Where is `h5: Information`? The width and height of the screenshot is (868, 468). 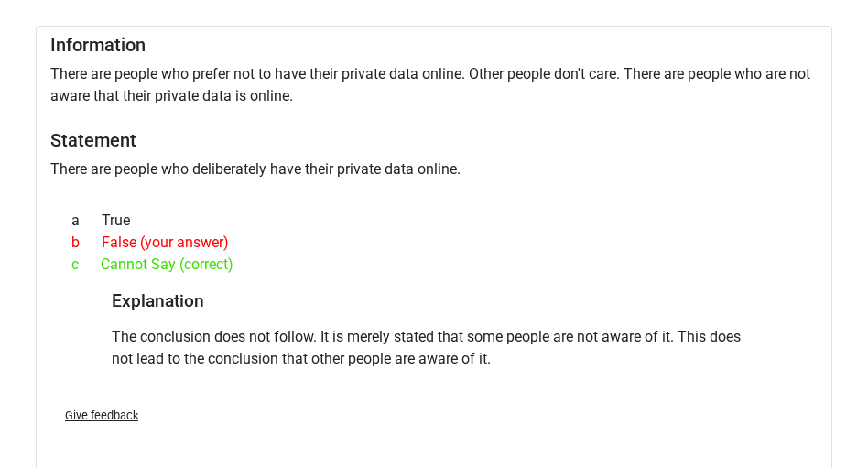
h5: Information is located at coordinates (434, 45).